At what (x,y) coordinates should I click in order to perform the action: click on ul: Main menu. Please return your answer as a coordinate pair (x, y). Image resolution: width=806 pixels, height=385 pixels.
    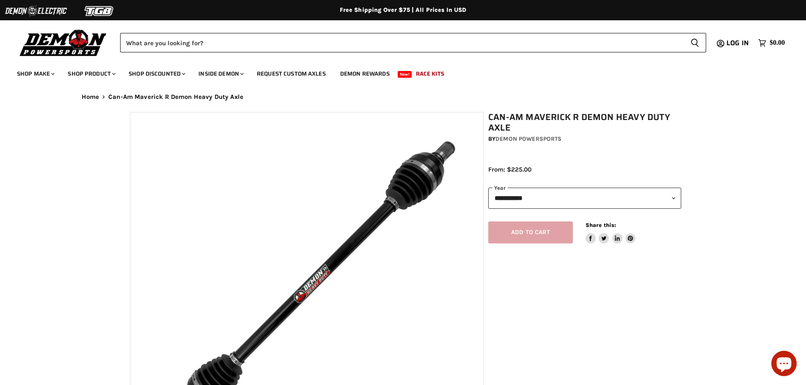
    Looking at the image, I should click on (396, 72).